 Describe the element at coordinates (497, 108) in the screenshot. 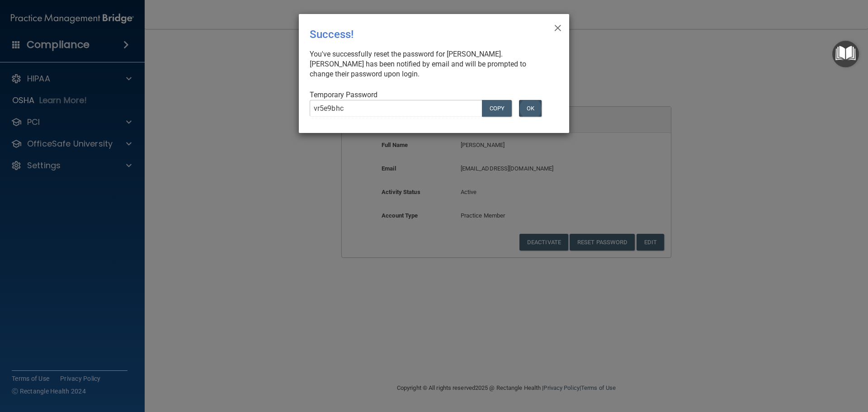

I see `button: COPY` at that location.